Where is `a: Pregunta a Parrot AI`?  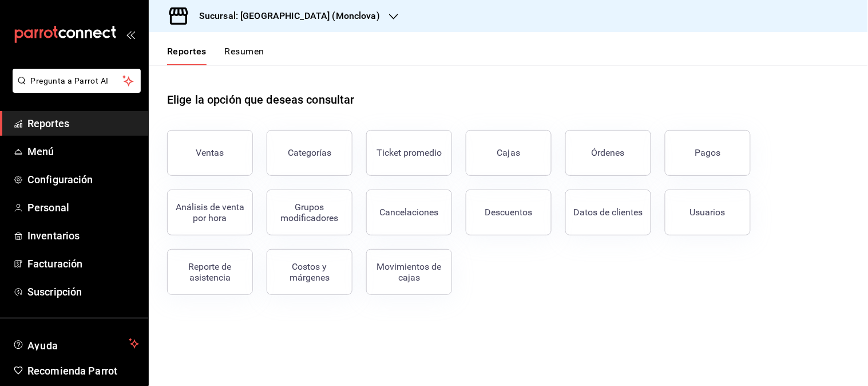
a: Pregunta a Parrot AI is located at coordinates (74, 89).